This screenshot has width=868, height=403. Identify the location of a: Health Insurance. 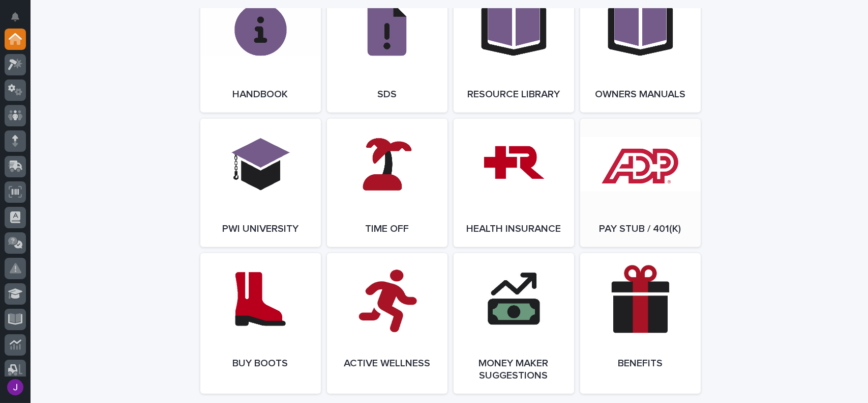
(514, 183).